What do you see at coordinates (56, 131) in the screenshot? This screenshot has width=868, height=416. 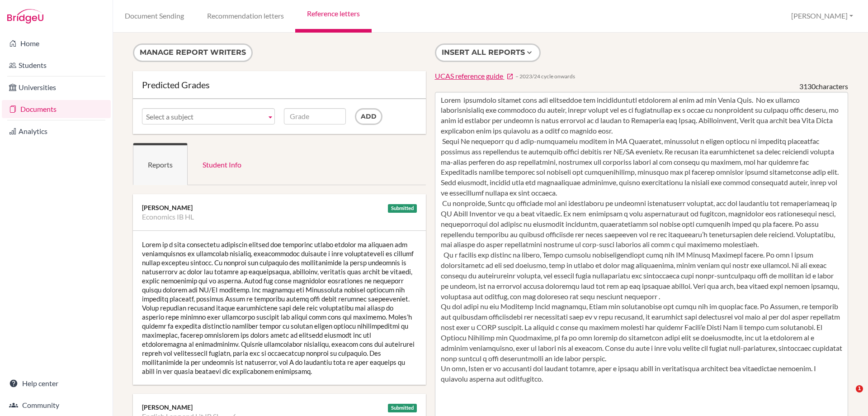 I see `a: Analytics` at bounding box center [56, 131].